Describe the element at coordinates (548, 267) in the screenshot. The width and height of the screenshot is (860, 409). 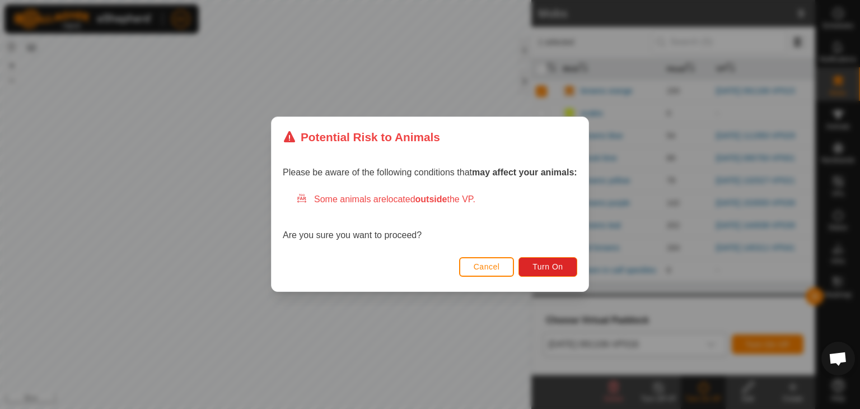
I see `button: Turn On` at that location.